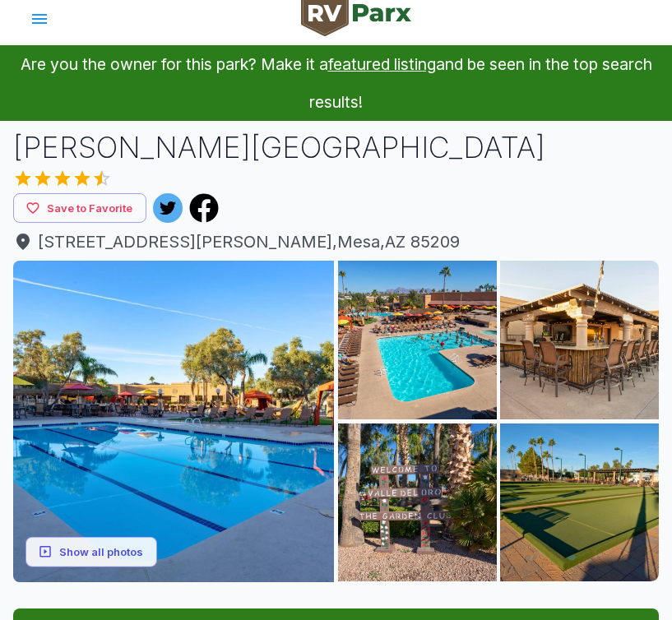  What do you see at coordinates (382, 64) in the screenshot?
I see `a: featured listing` at bounding box center [382, 64].